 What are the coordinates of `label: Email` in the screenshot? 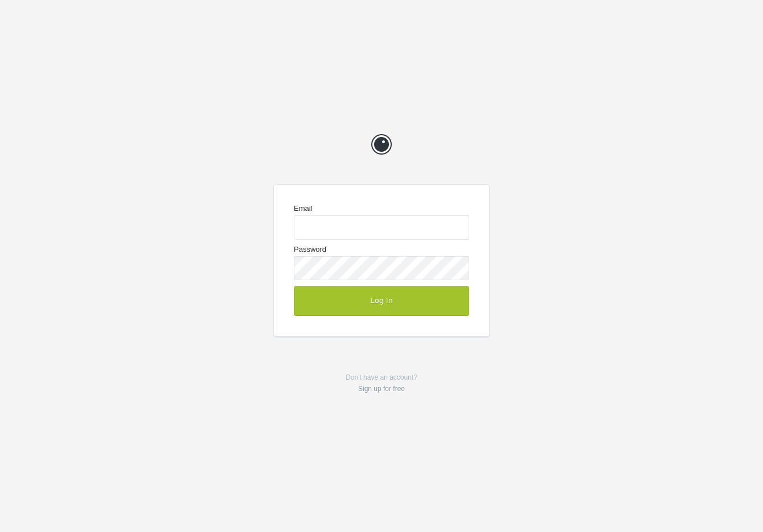 It's located at (382, 222).